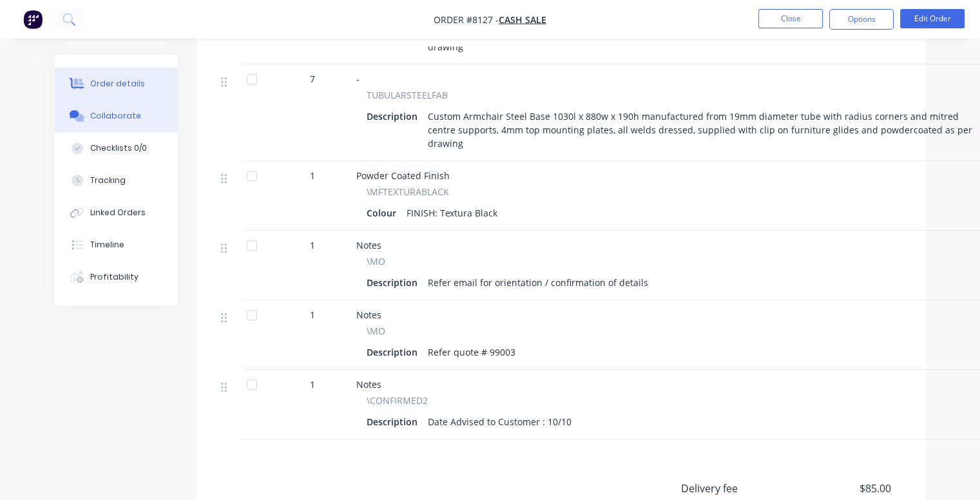 The height and width of the screenshot is (500, 980). What do you see at coordinates (117, 84) in the screenshot?
I see `div: Order details` at bounding box center [117, 84].